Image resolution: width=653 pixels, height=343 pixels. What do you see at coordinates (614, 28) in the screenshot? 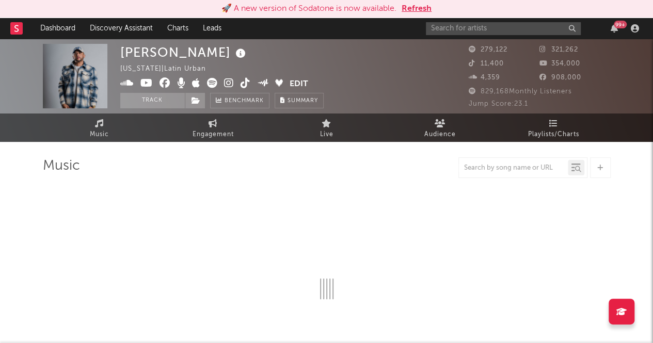
I see `button: 99+` at bounding box center [614, 28].